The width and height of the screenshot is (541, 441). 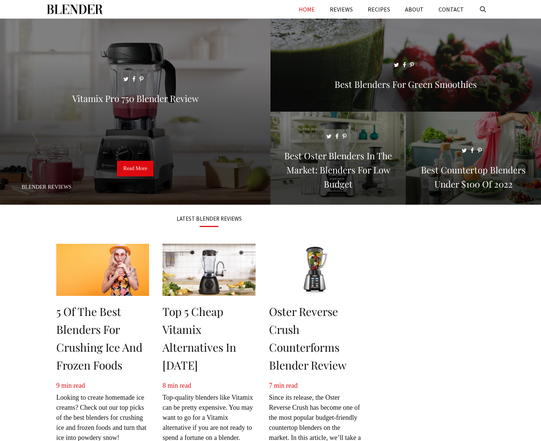 I want to click on a: Read More, so click(x=135, y=169).